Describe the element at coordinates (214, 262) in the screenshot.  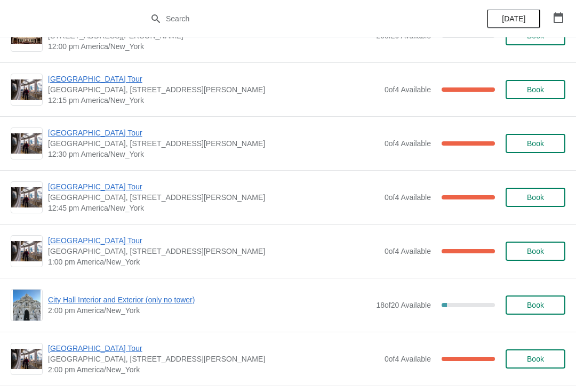
I see `span: 1:00 pm America/New_York` at that location.